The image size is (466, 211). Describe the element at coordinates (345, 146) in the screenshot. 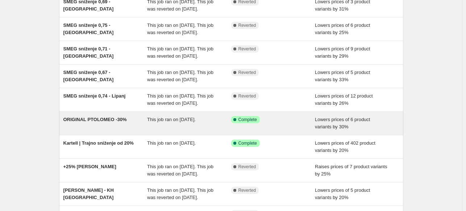

I see `span: Lowers prices of 402 product variants by 20%` at that location.